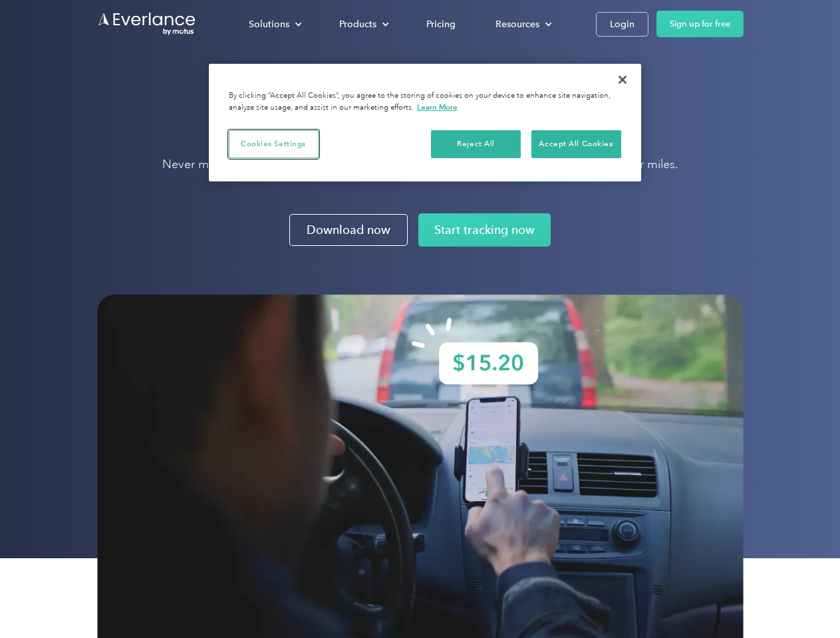 This screenshot has width=840, height=638. Describe the element at coordinates (440, 24) in the screenshot. I see `div: Pricing` at that location.